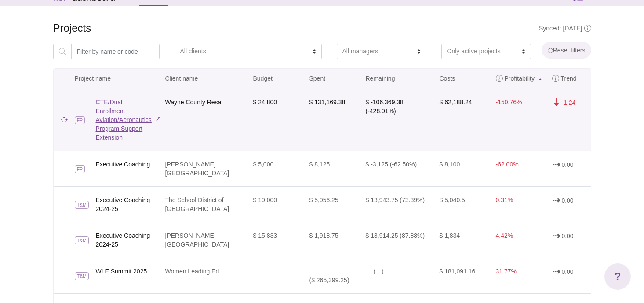  What do you see at coordinates (509, 102) in the screenshot?
I see `span: -150.76%` at bounding box center [509, 102].